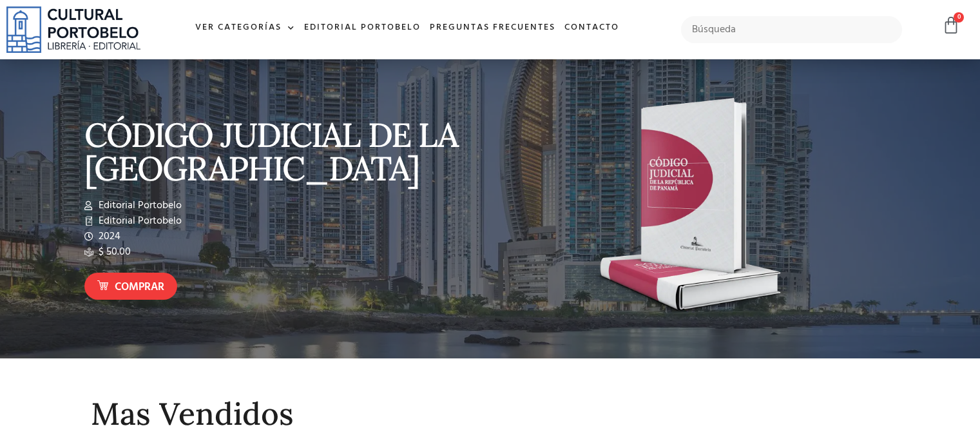 This screenshot has height=448, width=980. Describe the element at coordinates (591, 28) in the screenshot. I see `a: Contacto` at that location.